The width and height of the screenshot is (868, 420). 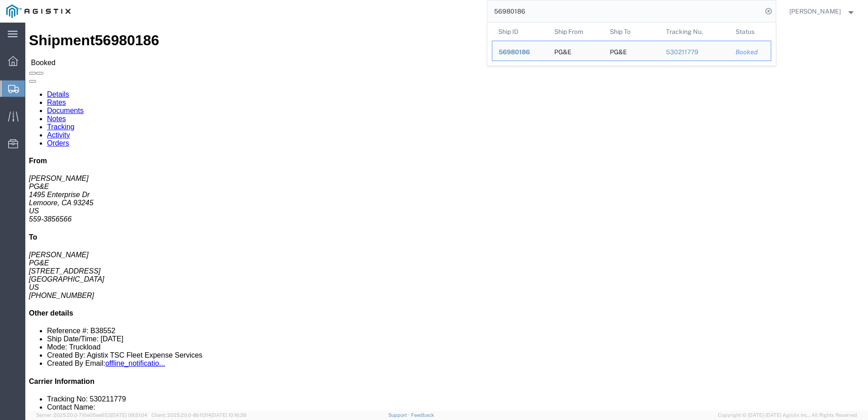 What do you see at coordinates (815, 11) in the screenshot?
I see `span: Joe Torres` at bounding box center [815, 11].